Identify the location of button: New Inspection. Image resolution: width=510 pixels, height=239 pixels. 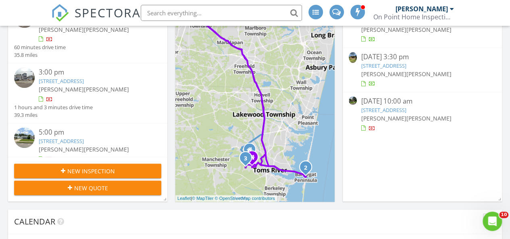
(87, 171).